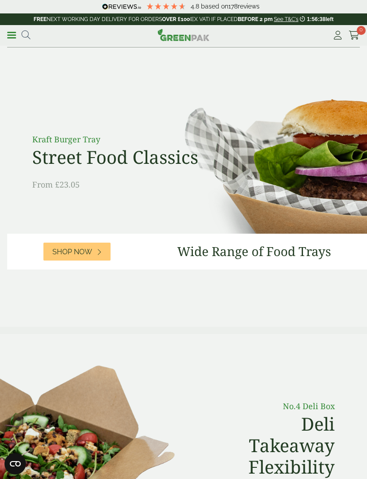  I want to click on p: No.4 Deli Box, so click(275, 406).